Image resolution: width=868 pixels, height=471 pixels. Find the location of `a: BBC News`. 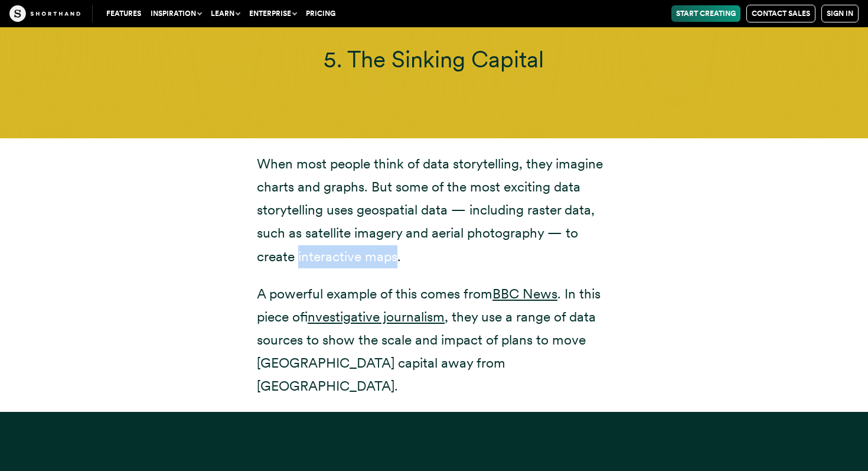

a: BBC News is located at coordinates (525, 294).